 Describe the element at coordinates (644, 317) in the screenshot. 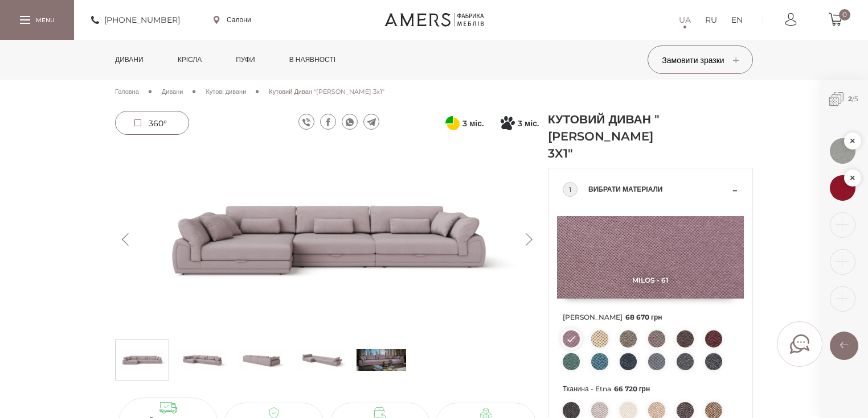

I see `span: 68 670 грн` at that location.